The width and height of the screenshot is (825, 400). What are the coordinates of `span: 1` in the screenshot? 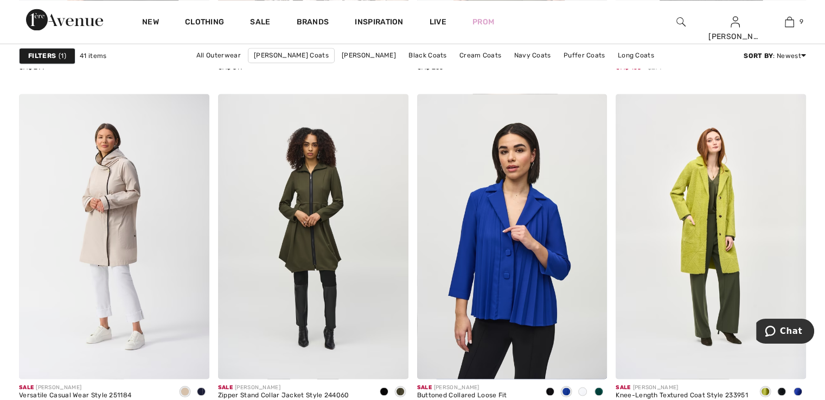 It's located at (62, 56).